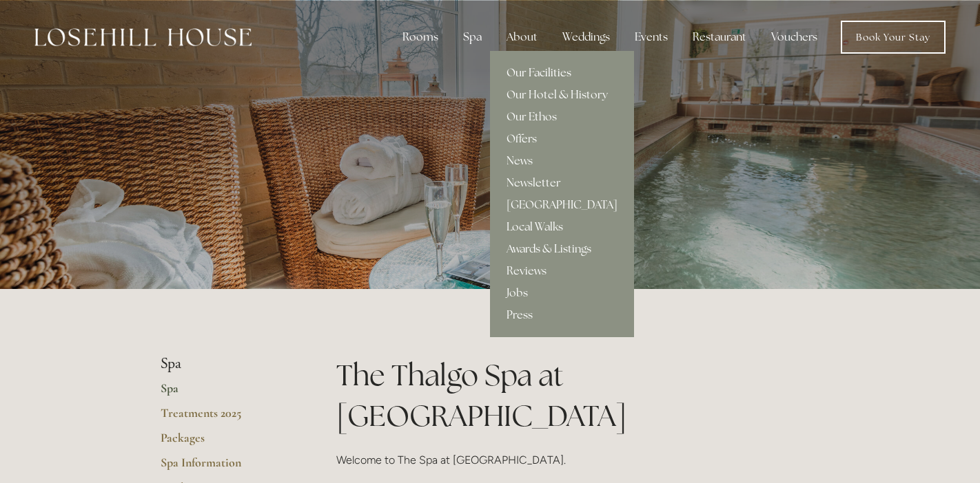 This screenshot has height=483, width=980. Describe the element at coordinates (421, 37) in the screenshot. I see `div: Rooms` at that location.